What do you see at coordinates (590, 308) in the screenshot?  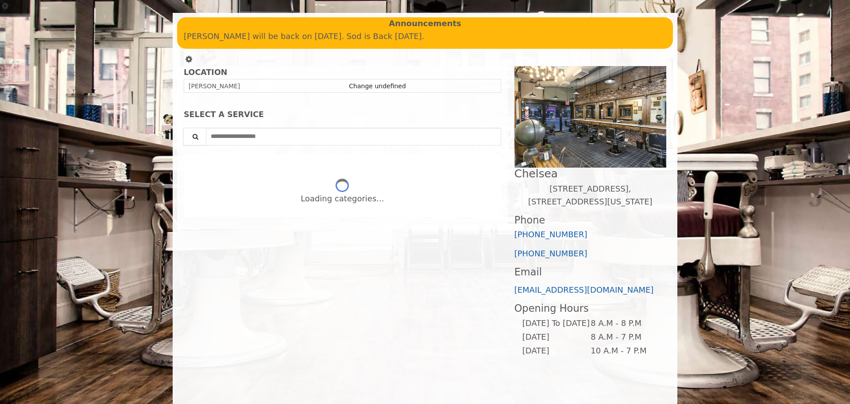 I see `h3: Opening Hours` at bounding box center [590, 308].